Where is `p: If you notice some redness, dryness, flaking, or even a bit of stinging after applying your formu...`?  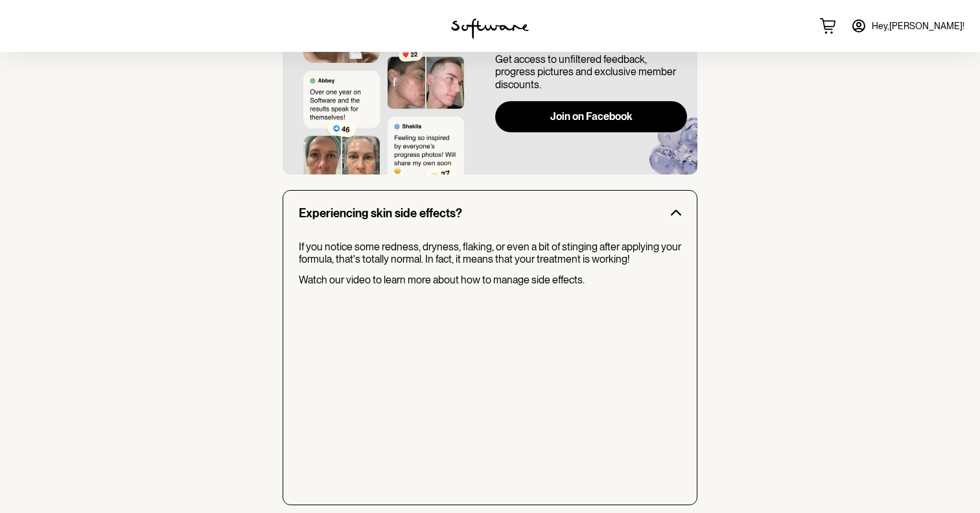 p: If you notice some redness, dryness, flaking, or even a bit of stinging after applying your formu... is located at coordinates (490, 253).